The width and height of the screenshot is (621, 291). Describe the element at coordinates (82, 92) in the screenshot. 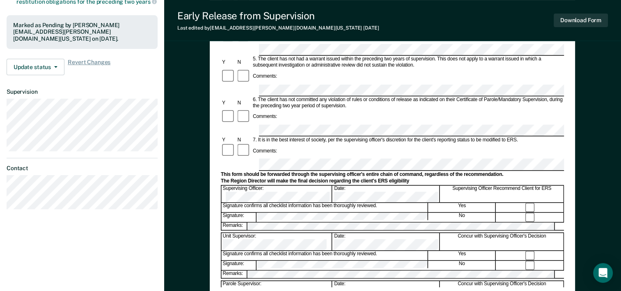

I see `dt: Supervision` at that location.